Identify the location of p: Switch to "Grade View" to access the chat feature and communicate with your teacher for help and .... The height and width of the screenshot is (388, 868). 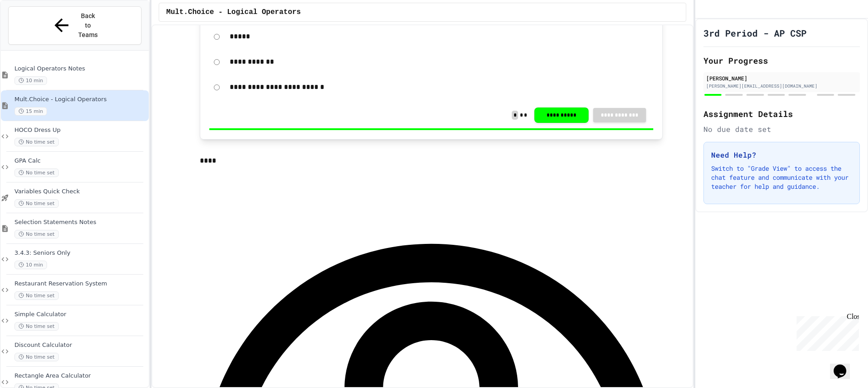
(782, 178).